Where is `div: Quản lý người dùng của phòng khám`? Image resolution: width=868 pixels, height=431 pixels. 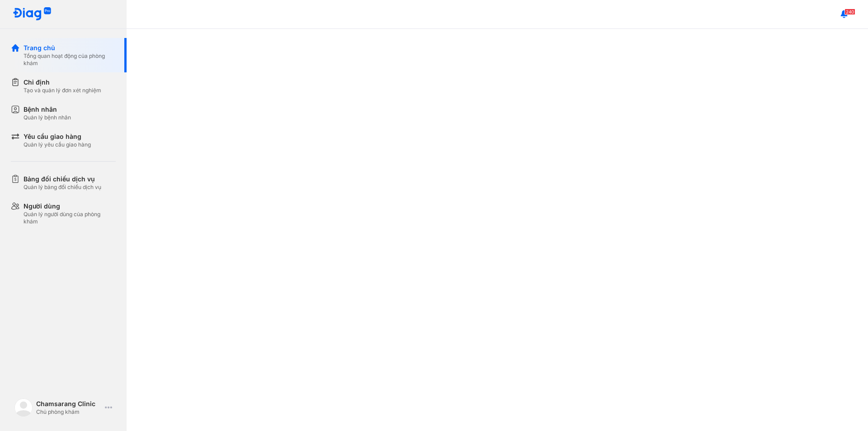
div: Quản lý người dùng của phòng khám is located at coordinates (70, 218).